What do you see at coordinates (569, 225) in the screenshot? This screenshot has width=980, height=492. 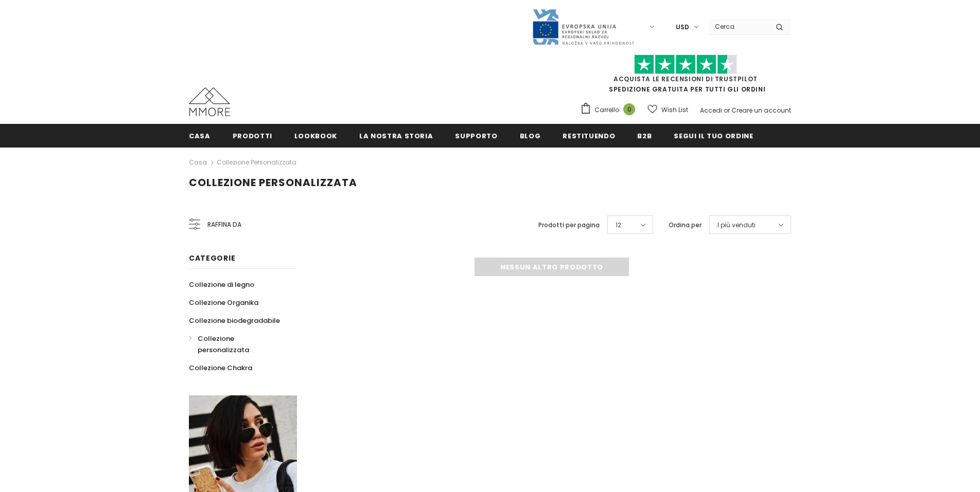 I see `label: Prodotti per pagina` at bounding box center [569, 225].